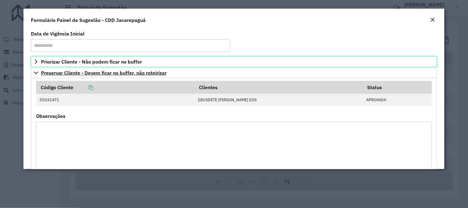 This screenshot has height=208, width=468. Describe the element at coordinates (88, 20) in the screenshot. I see `h4: Formulário Painel de Sugestão - CDD Jacarepaguá` at that location.